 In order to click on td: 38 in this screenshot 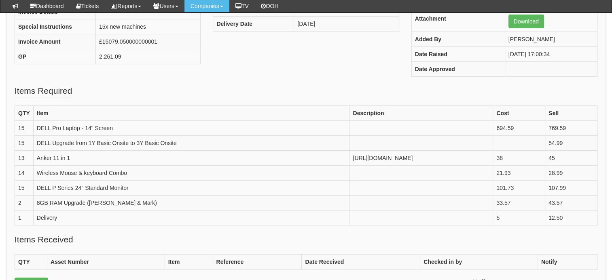, I will do `click(519, 158)`.